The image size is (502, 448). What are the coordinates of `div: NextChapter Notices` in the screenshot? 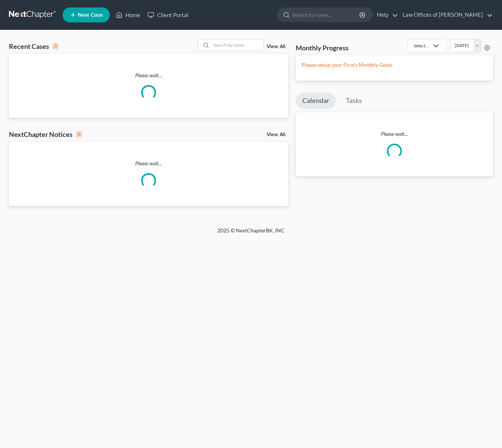 It's located at (45, 134).